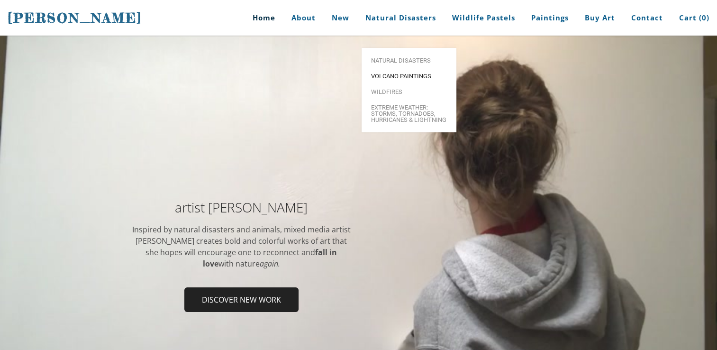 This screenshot has height=350, width=717. What do you see at coordinates (409, 113) in the screenshot?
I see `a: Extreme Weather: Storms, Tornadoes, Hurricanes & Lightning` at bounding box center [409, 113].